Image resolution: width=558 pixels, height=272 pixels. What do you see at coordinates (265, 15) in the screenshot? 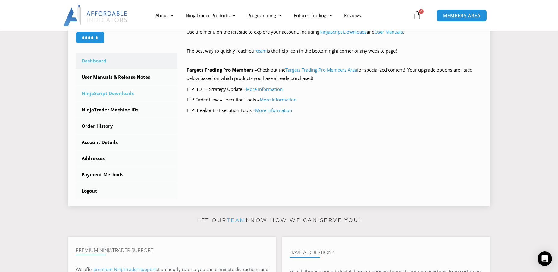
I see `a: Programming` at bounding box center [265, 15].